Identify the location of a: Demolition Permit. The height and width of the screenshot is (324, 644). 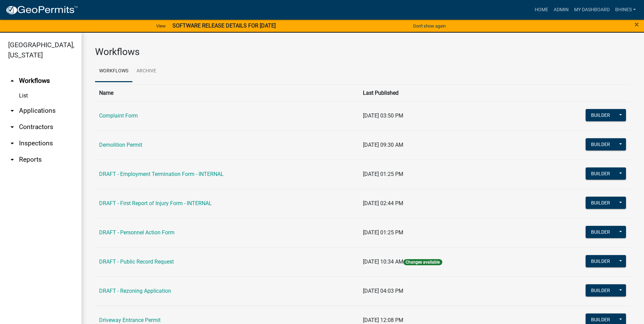
(121, 145).